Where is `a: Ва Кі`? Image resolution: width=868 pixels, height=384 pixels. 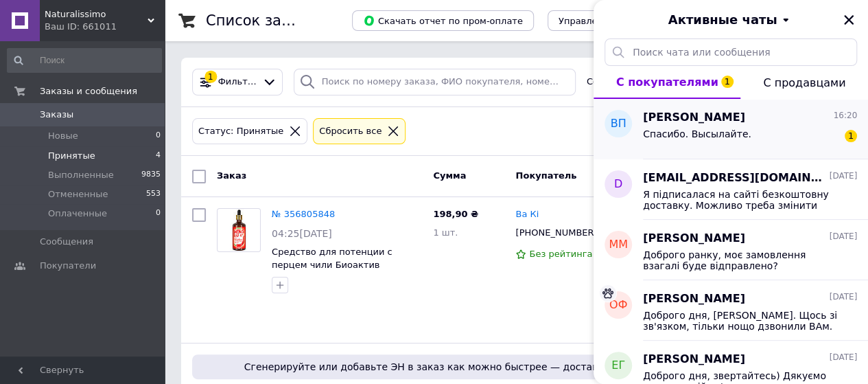 a: Ва Кі is located at coordinates (527, 214).